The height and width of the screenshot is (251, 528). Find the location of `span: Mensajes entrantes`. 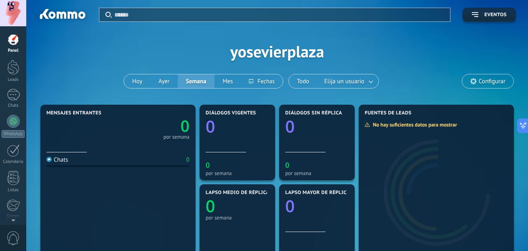

span: Mensajes entrantes is located at coordinates (74, 113).